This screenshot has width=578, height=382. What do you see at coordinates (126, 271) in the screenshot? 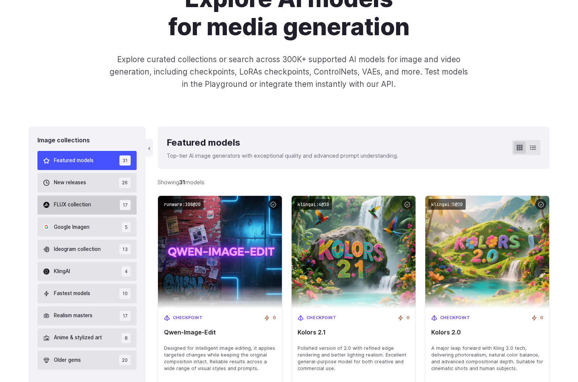
I see `span: 4` at bounding box center [126, 271].